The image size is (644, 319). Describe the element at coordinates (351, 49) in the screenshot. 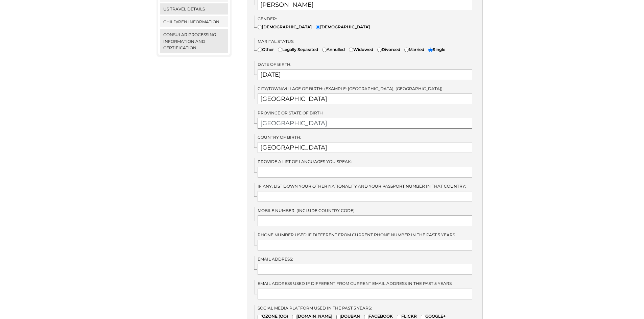

I see `input: Widowed` at that location.